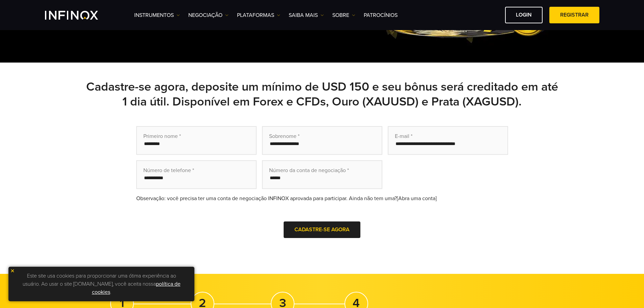 This screenshot has height=308, width=644. I want to click on a: SOBRE, so click(344, 15).